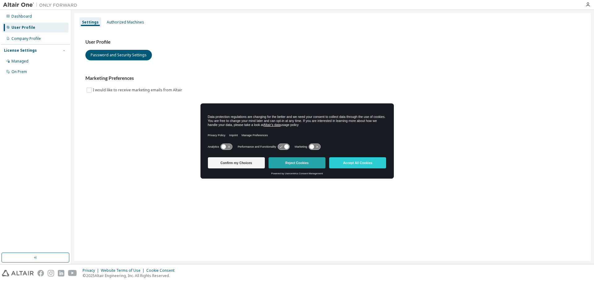  Describe the element at coordinates (130, 275) in the screenshot. I see `p: © 2025 Altair Engineering, Inc. All Rights Reserved.` at that location.